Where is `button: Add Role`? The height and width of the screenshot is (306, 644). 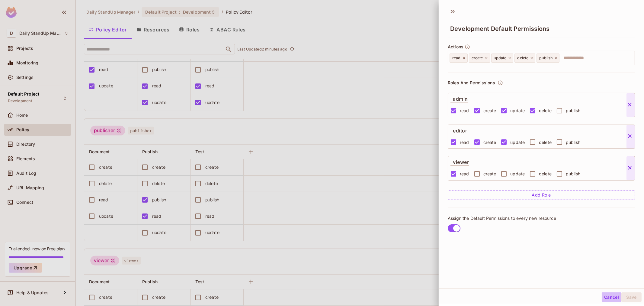 button: Add Role is located at coordinates (541, 195).